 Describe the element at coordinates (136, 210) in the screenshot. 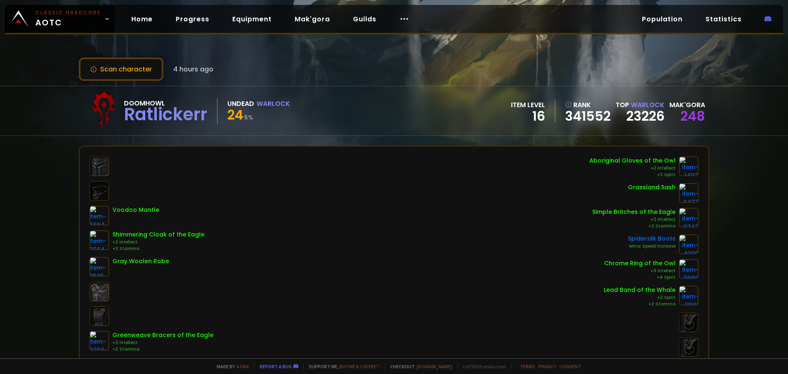

I see `div: Voodoo Mantle` at that location.